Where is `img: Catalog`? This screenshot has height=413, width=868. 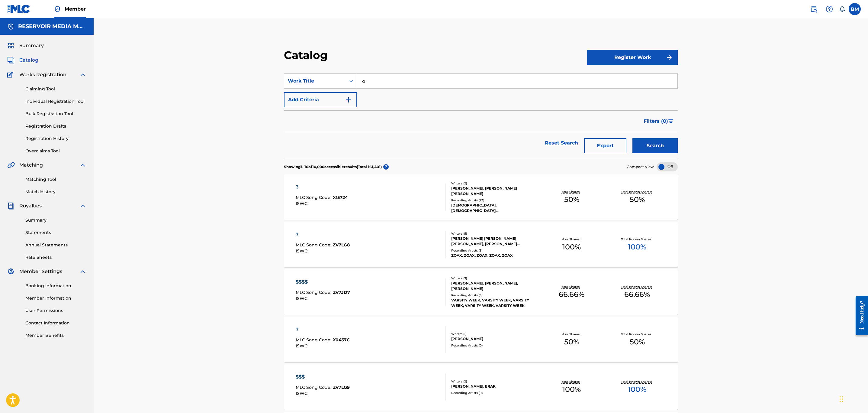
img: Catalog is located at coordinates (11, 60).